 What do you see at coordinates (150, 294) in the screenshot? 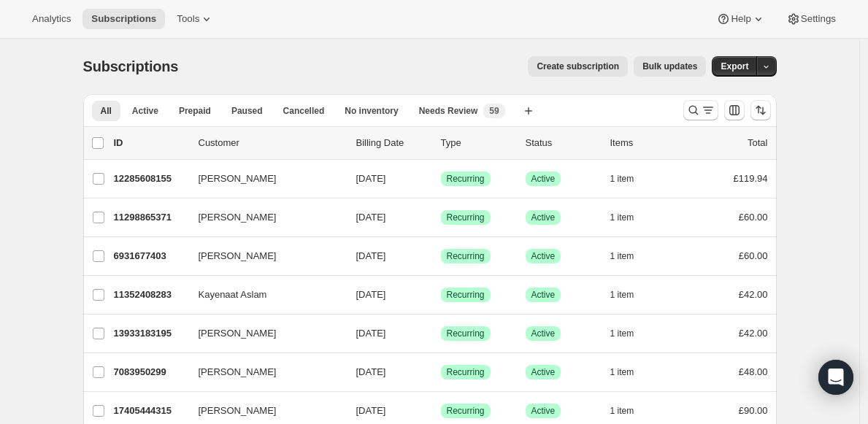
I see `p: 11352408283` at bounding box center [150, 294].